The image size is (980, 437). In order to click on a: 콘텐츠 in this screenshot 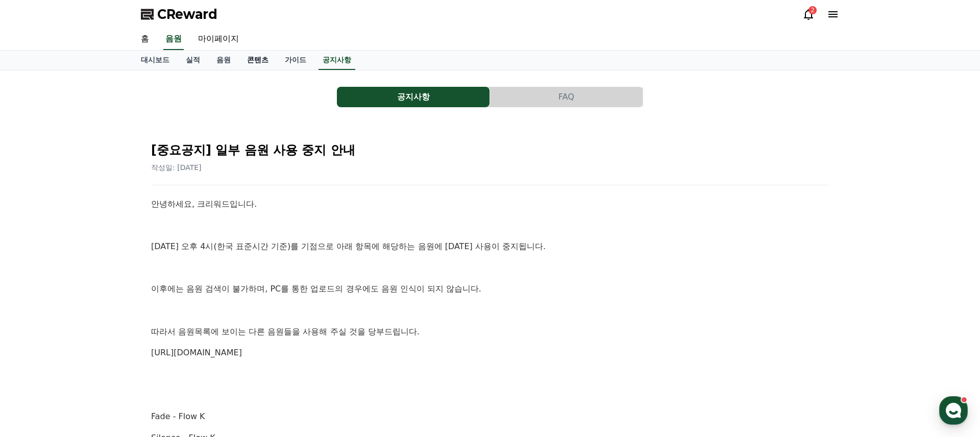, I will do `click(258, 60)`.